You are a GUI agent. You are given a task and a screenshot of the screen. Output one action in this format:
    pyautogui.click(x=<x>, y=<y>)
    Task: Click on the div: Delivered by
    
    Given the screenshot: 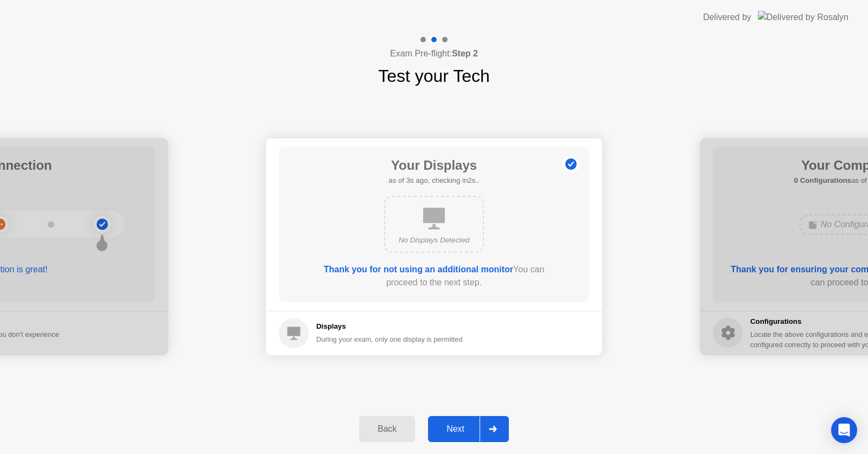 What is the action you would take?
    pyautogui.click(x=727, y=17)
    